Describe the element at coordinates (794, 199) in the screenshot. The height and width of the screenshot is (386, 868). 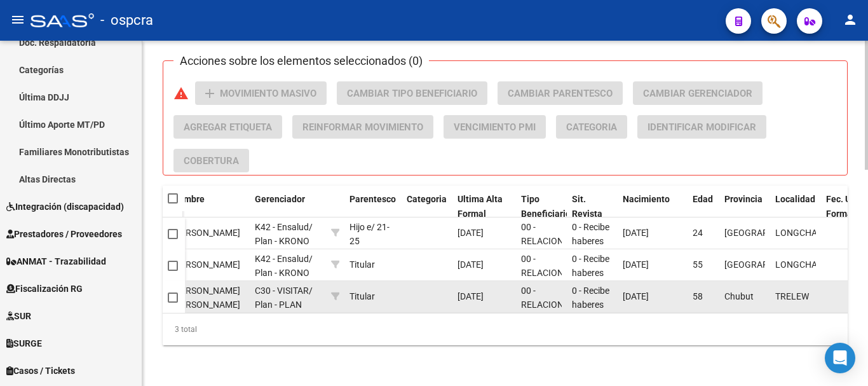
I see `span: Localidad` at that location.